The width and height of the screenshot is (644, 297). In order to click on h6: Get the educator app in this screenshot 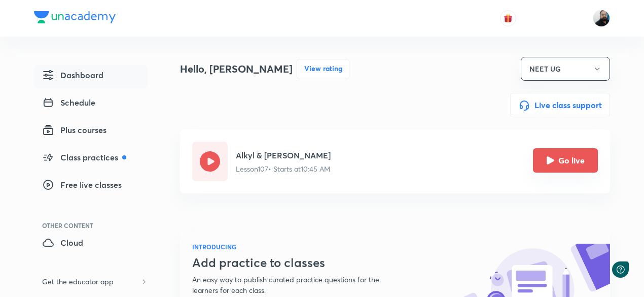, I will do `click(78, 281)`.